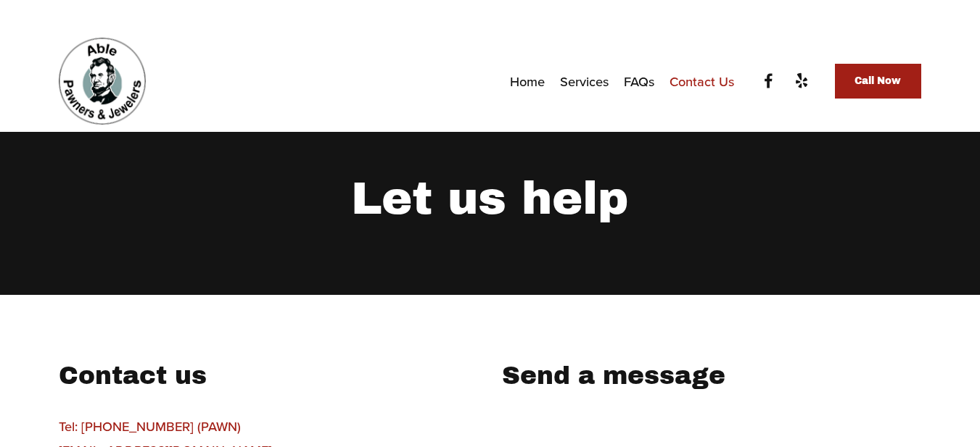  Describe the element at coordinates (102, 81) in the screenshot. I see `img: Able Pawn Shop` at that location.